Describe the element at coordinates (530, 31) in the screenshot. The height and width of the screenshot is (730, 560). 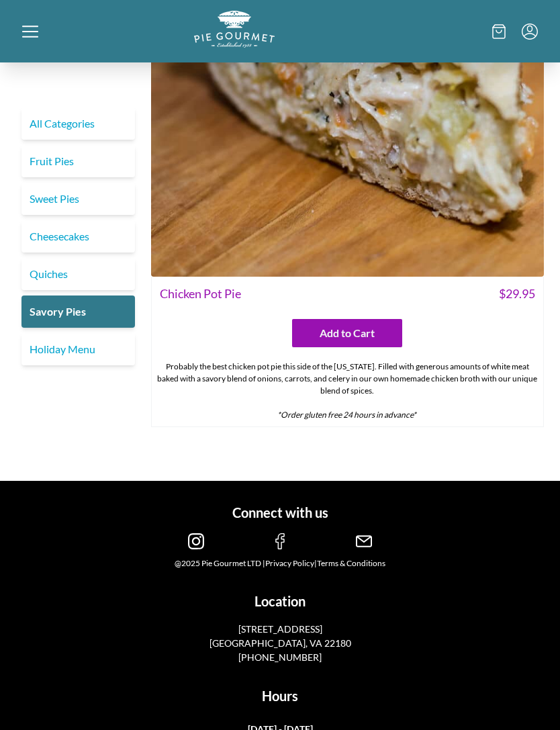
I see `button: Menu` at that location.